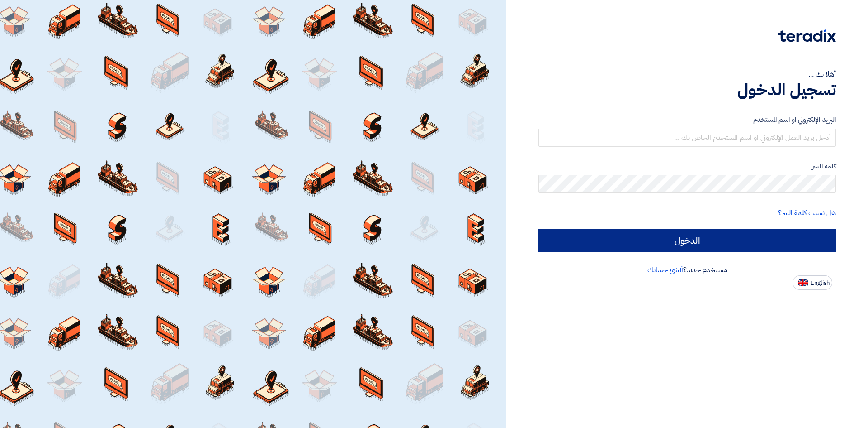  What do you see at coordinates (665, 270) in the screenshot?
I see `a: أنشئ حسابك` at bounding box center [665, 270].